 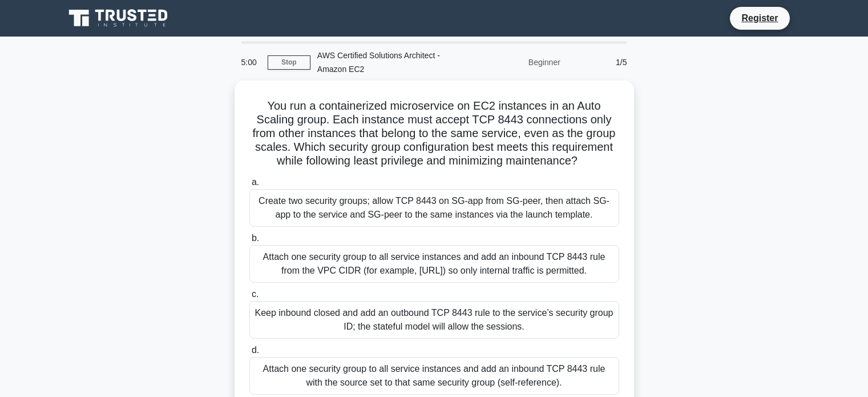 What do you see at coordinates (517, 62) in the screenshot?
I see `div: Beginner` at bounding box center [517, 62].